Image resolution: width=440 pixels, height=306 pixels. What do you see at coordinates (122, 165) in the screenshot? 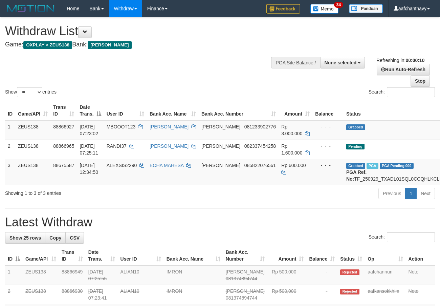
I see `span: ALEXSIS2290` at bounding box center [122, 165].